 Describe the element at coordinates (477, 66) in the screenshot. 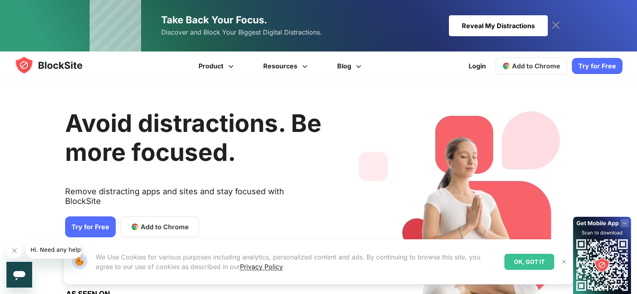

I see `a: Login` at that location.